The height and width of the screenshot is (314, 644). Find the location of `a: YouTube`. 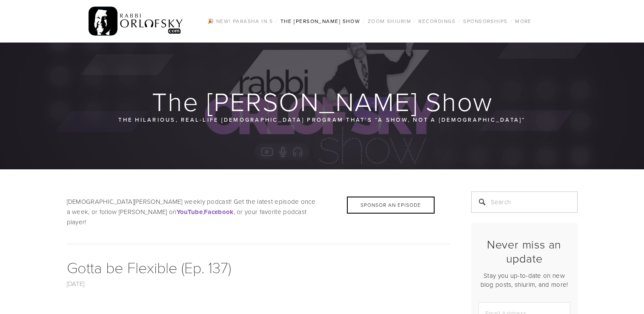

a: YouTube is located at coordinates (189, 212).